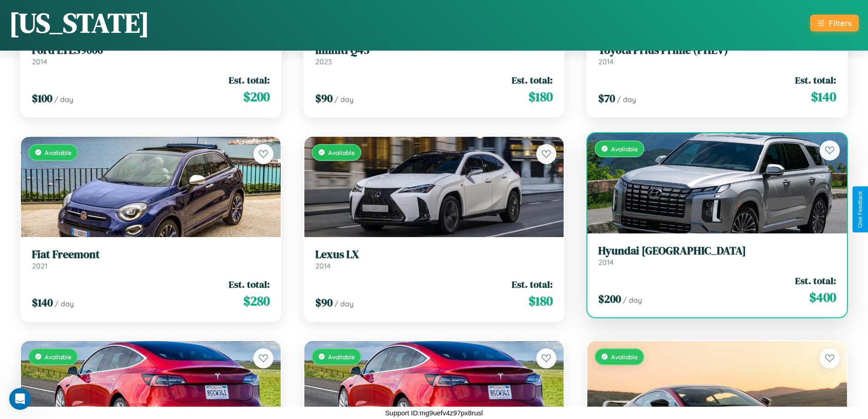 The image size is (868, 419). What do you see at coordinates (42, 98) in the screenshot?
I see `span: $ 100` at bounding box center [42, 98].